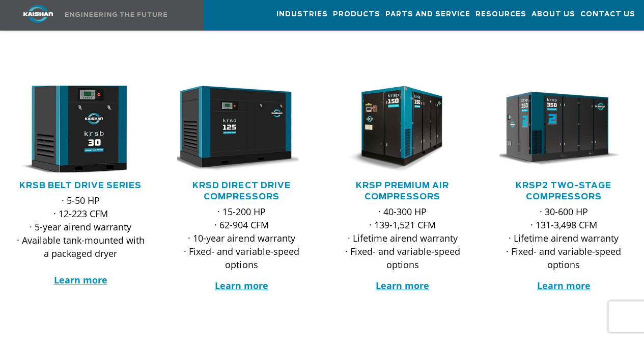  What do you see at coordinates (395, 129) in the screenshot?
I see `img: krsp150` at bounding box center [395, 129].